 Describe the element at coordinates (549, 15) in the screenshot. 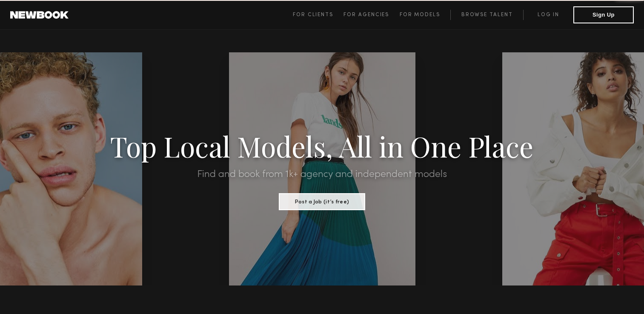

I see `a: Log in` at that location.